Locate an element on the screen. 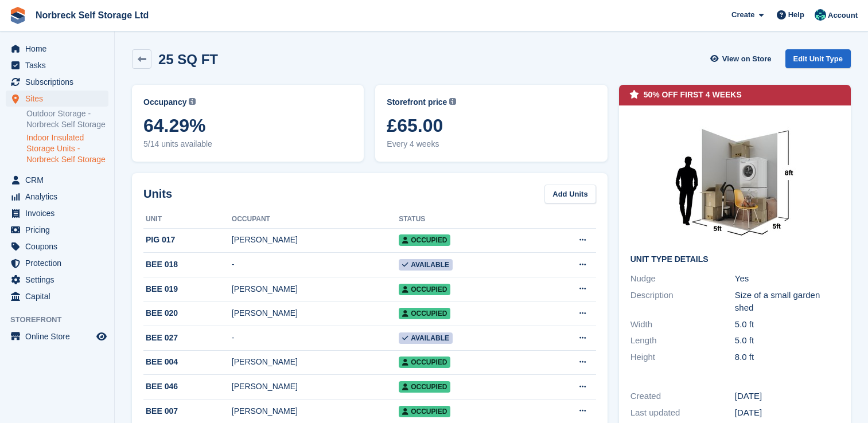  div: Nudge is located at coordinates (683, 279).